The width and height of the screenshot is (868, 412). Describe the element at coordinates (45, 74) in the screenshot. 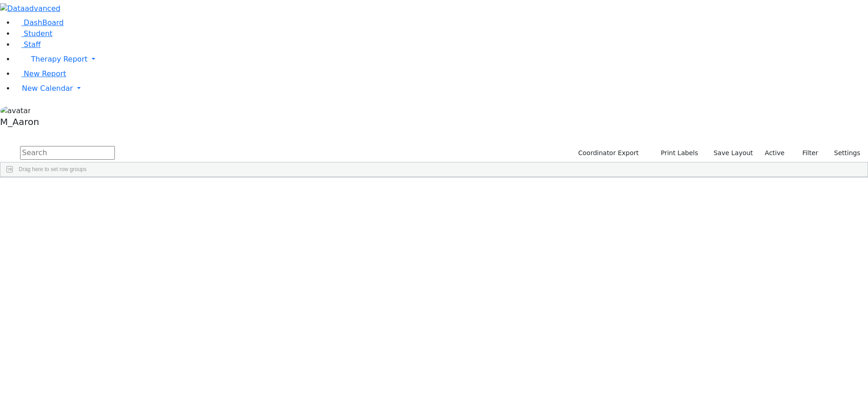

I see `span: New Report` at that location.